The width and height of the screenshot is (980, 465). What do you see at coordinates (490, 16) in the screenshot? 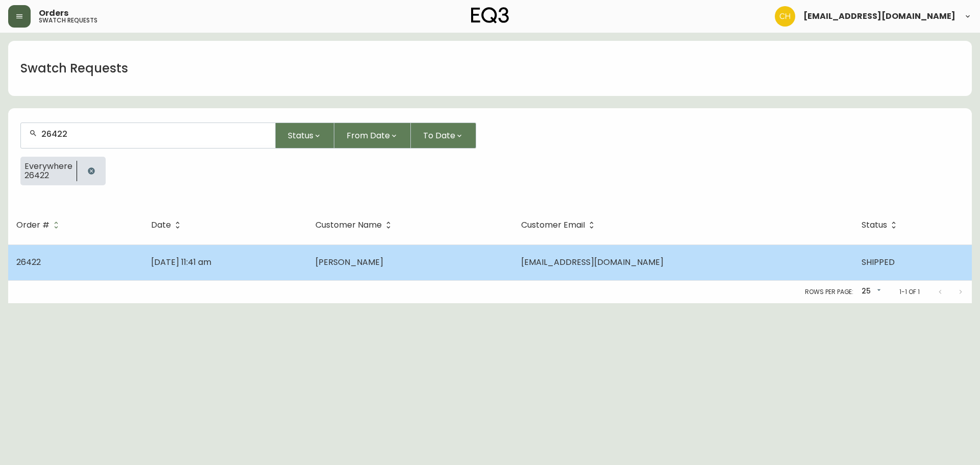
I see `img: logo` at bounding box center [490, 16].